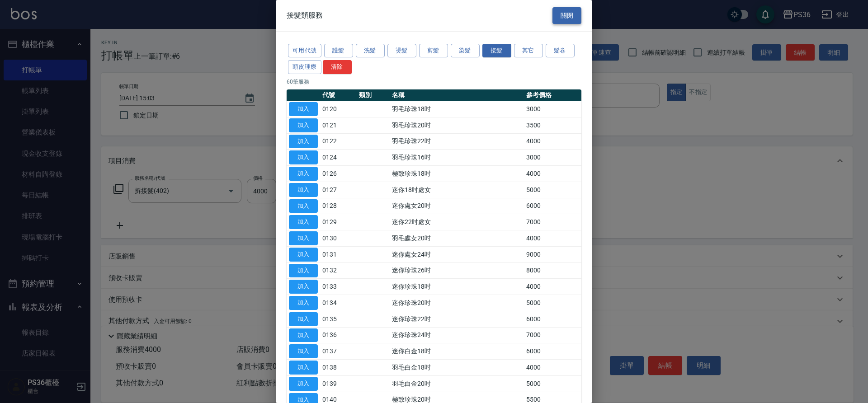  Describe the element at coordinates (552, 95) in the screenshot. I see `th: 參考價格` at that location.